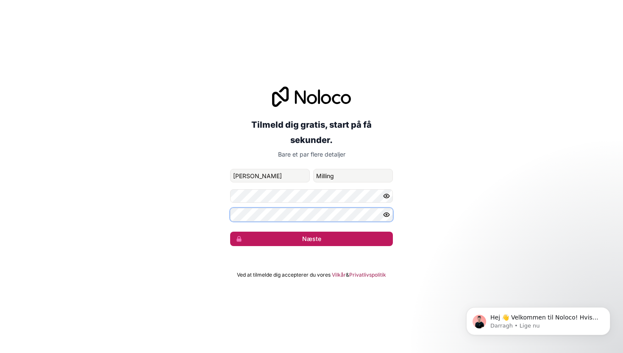  Describe the element at coordinates (270, 176) in the screenshot. I see `input: fornavn` at that location.